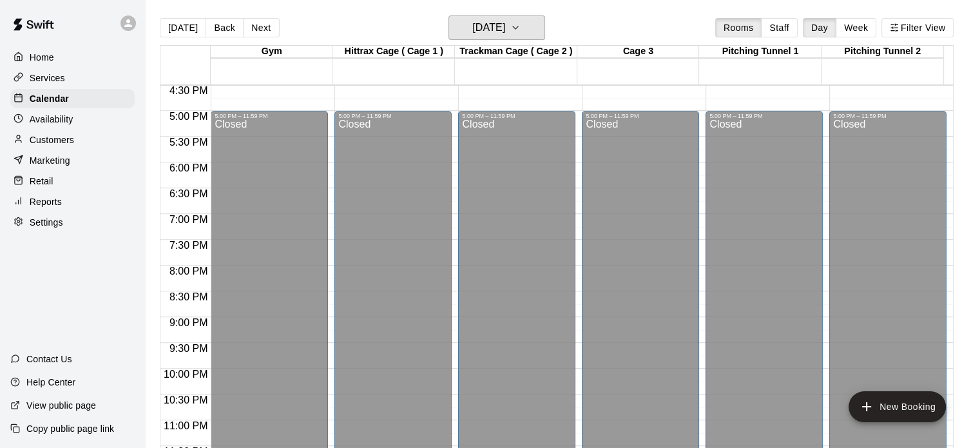 Image resolution: width=980 pixels, height=448 pixels. Describe the element at coordinates (639, 51) in the screenshot. I see `div: Cage 3` at that location.